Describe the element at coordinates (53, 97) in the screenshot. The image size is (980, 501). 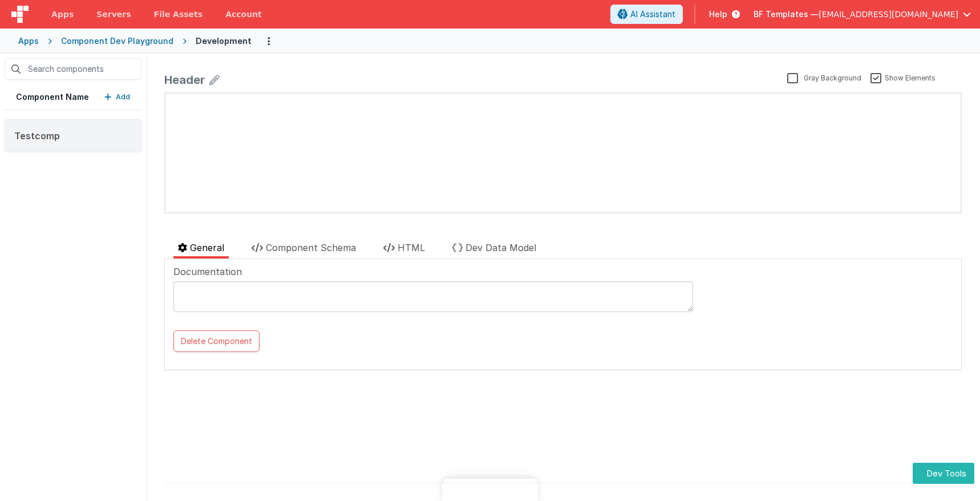
I see `h5: Component Name` at that location.